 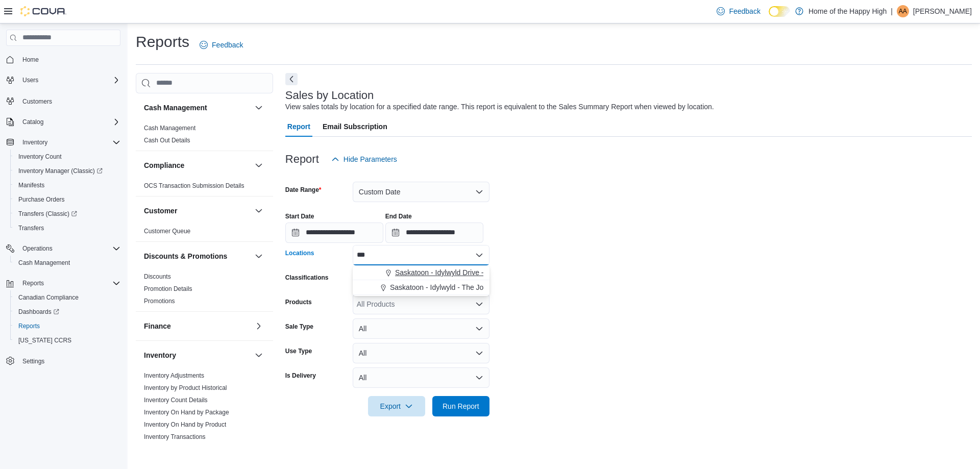 I want to click on span: Inventory On Hand by Package, so click(x=186, y=412).